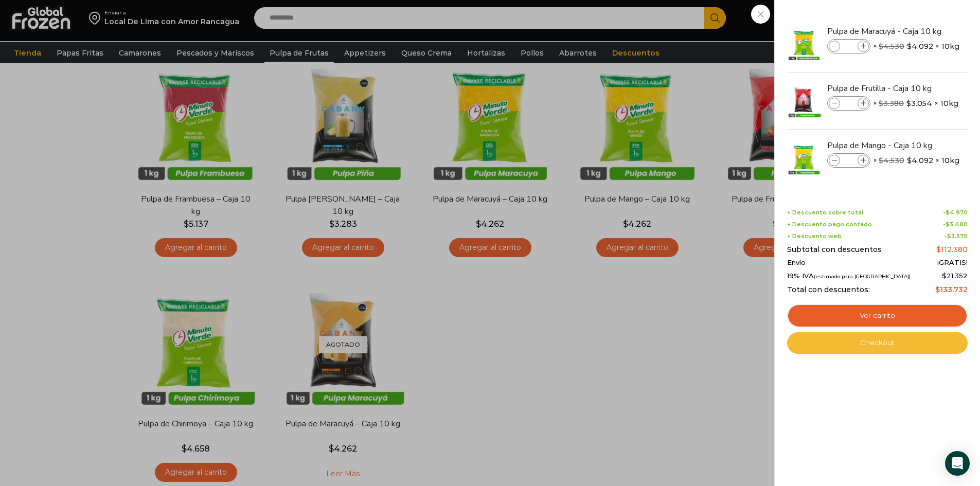  Describe the element at coordinates (888, 146) in the screenshot. I see `a: Pulpa de Mango - Caja 10 kg` at that location.